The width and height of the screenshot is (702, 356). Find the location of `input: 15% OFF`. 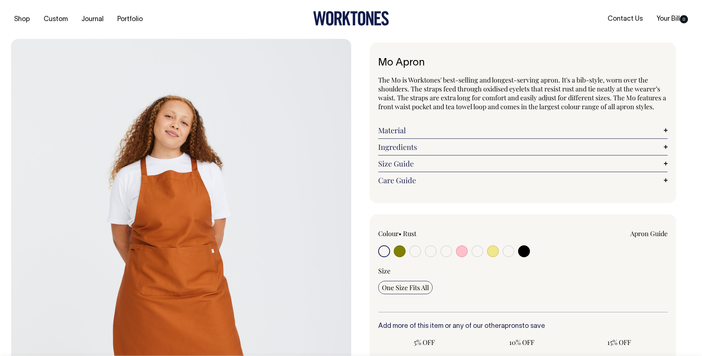

input: 15% OFF is located at coordinates (619, 342).